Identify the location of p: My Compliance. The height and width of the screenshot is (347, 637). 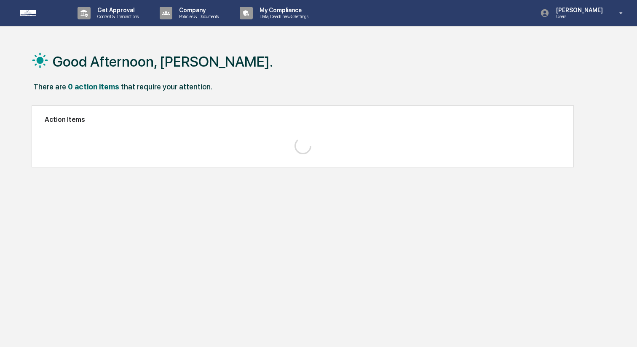
(283, 10).